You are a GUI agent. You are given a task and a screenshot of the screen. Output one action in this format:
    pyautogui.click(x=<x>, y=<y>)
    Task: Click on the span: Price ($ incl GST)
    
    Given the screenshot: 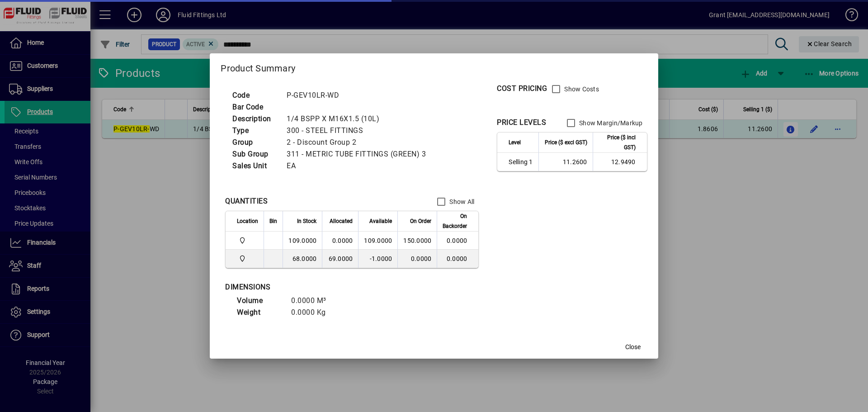 What is the action you would take?
    pyautogui.click(x=617, y=143)
    